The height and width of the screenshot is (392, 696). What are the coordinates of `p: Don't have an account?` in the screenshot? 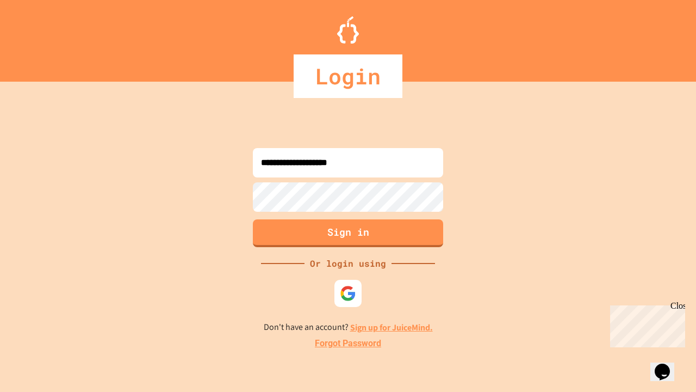 It's located at (348, 327).